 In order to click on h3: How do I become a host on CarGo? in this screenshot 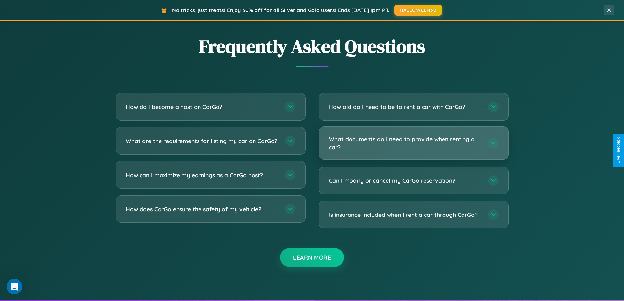, I will do `click(202, 107)`.